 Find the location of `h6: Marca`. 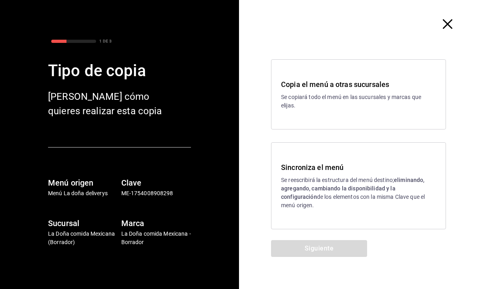

h6: Marca is located at coordinates (156, 223).